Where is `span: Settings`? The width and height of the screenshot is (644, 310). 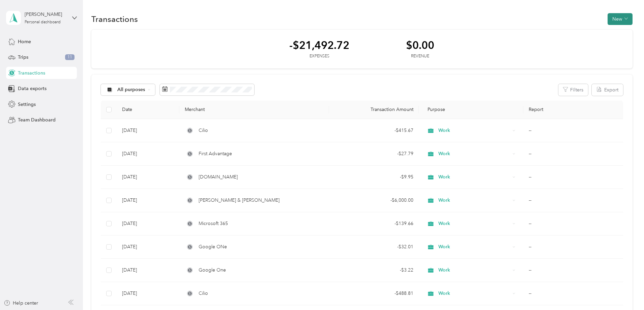
span: Settings is located at coordinates (27, 104).